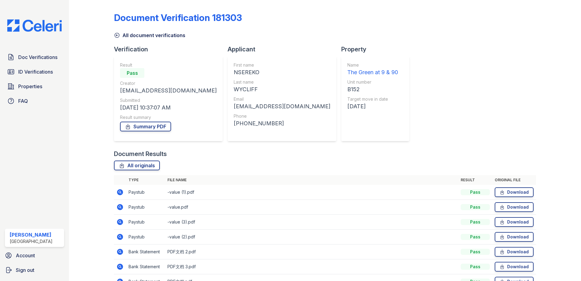 This screenshot has width=581, height=281. Describe the element at coordinates (168, 83) in the screenshot. I see `div: Creator` at that location.